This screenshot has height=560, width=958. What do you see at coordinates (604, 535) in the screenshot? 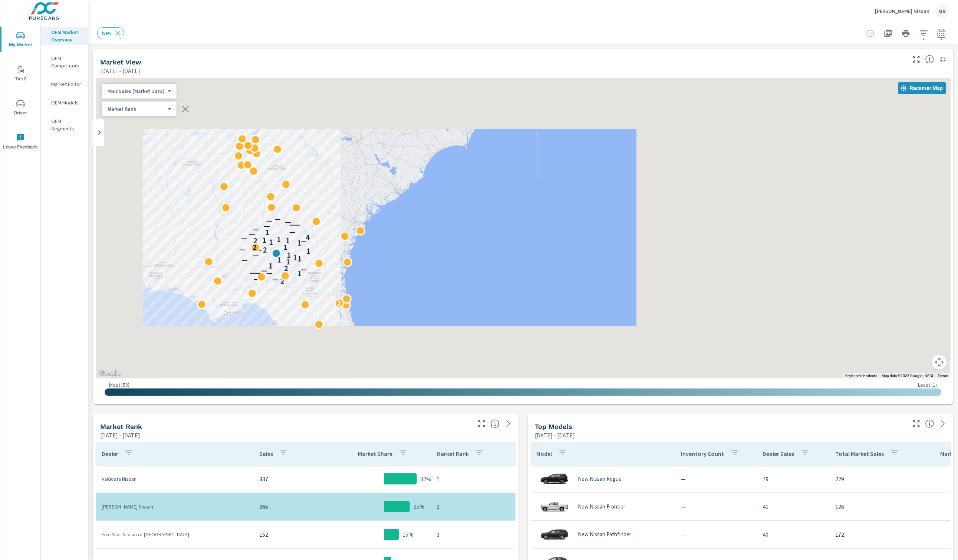
I see `p: New Nissan Pathfinder` at bounding box center [604, 535].